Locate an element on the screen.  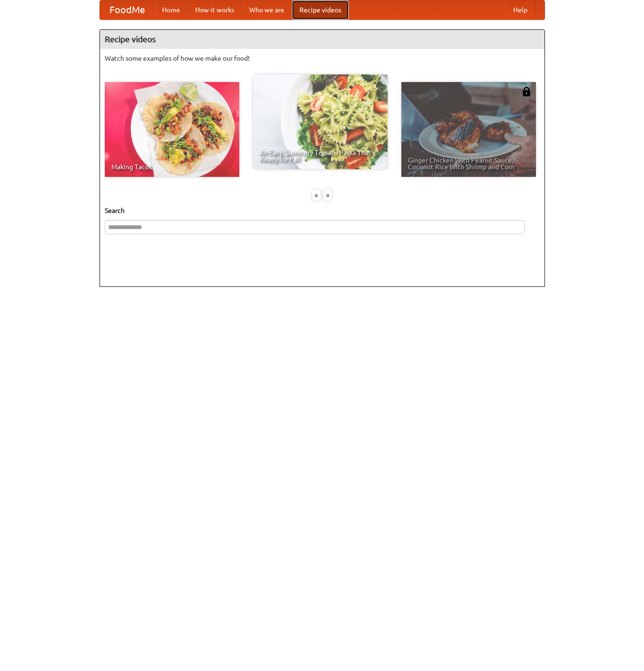
a: Home is located at coordinates (171, 10).